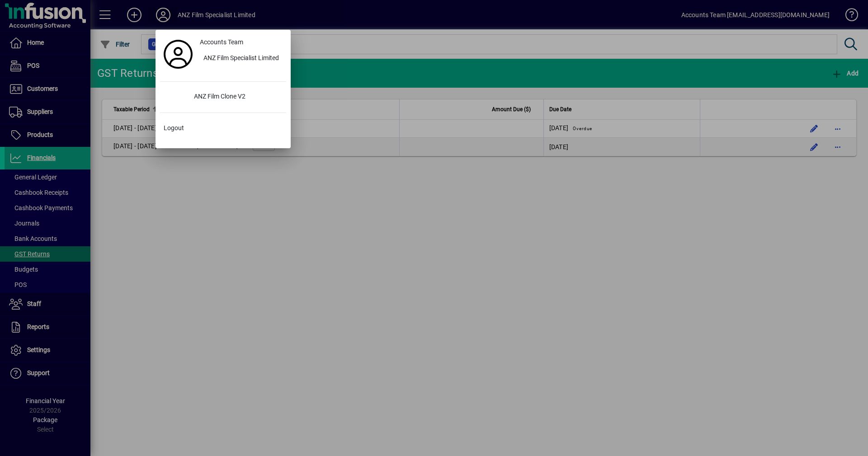 Image resolution: width=868 pixels, height=456 pixels. Describe the element at coordinates (241, 59) in the screenshot. I see `button: ANZ Film Specialist Limited` at that location.